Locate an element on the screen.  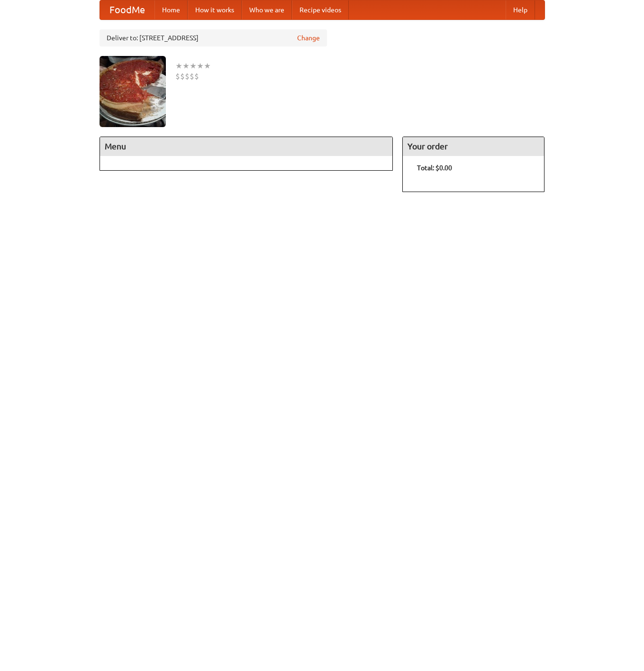
h4: Menu is located at coordinates (247, 147).